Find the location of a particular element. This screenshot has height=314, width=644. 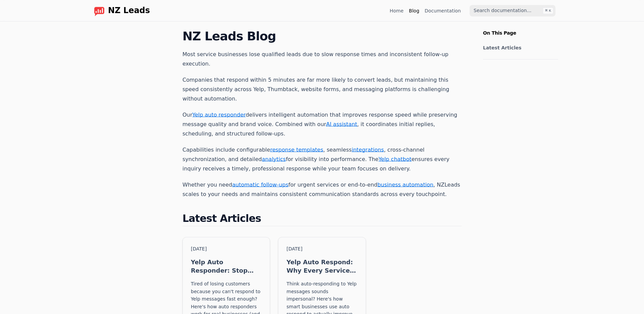

a: response templates is located at coordinates (297, 149).